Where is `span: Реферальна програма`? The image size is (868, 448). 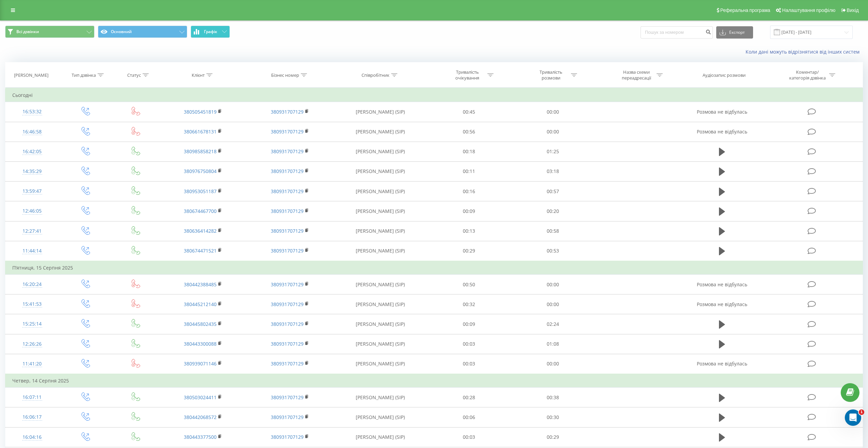
span: Реферальна програма is located at coordinates (745, 10).